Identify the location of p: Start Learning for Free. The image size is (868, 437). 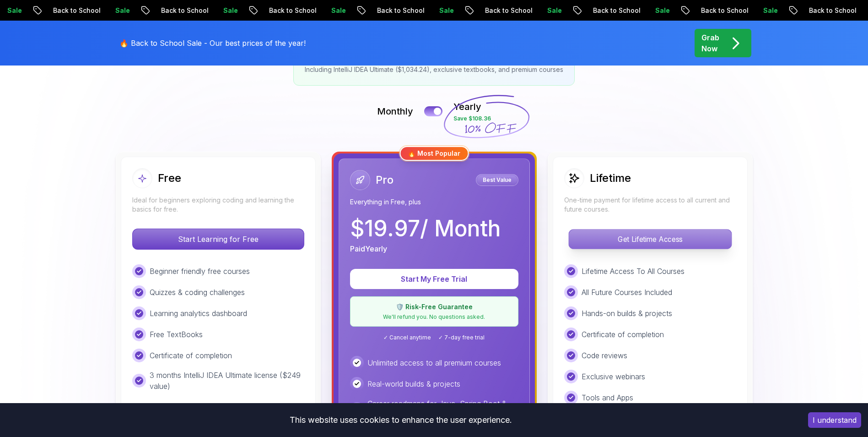
(218, 239).